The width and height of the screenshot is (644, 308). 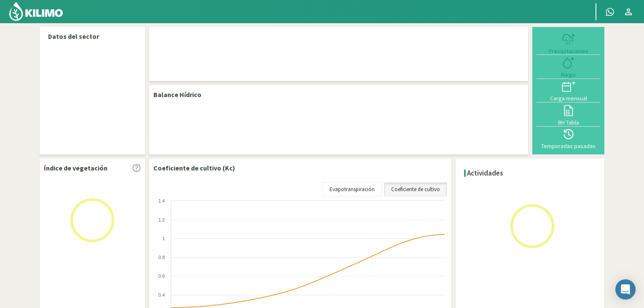 What do you see at coordinates (162, 295) in the screenshot?
I see `text: 0.4` at bounding box center [162, 295].